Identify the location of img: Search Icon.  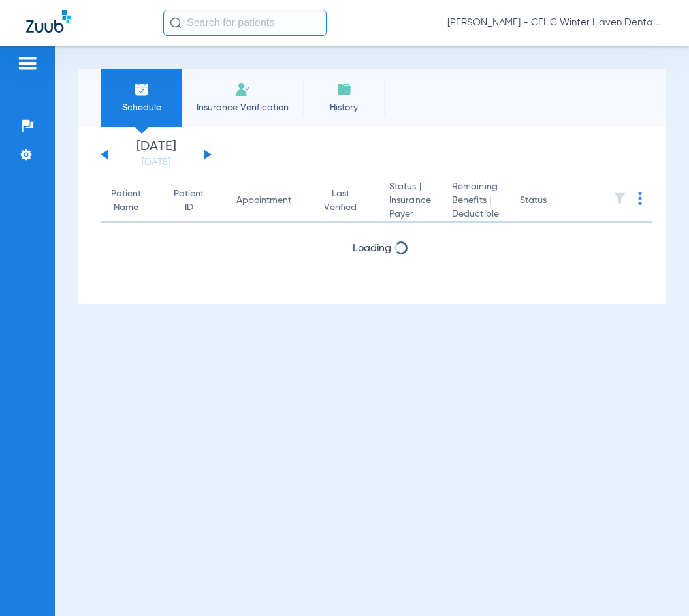
(176, 23).